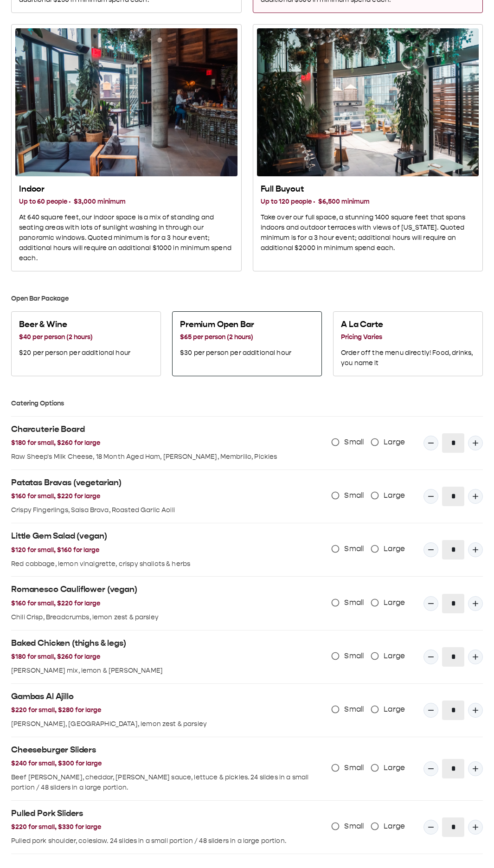 The image size is (494, 868). What do you see at coordinates (167, 483) in the screenshot?
I see `h2: Patatas Bravas (vegetarian)` at bounding box center [167, 483].